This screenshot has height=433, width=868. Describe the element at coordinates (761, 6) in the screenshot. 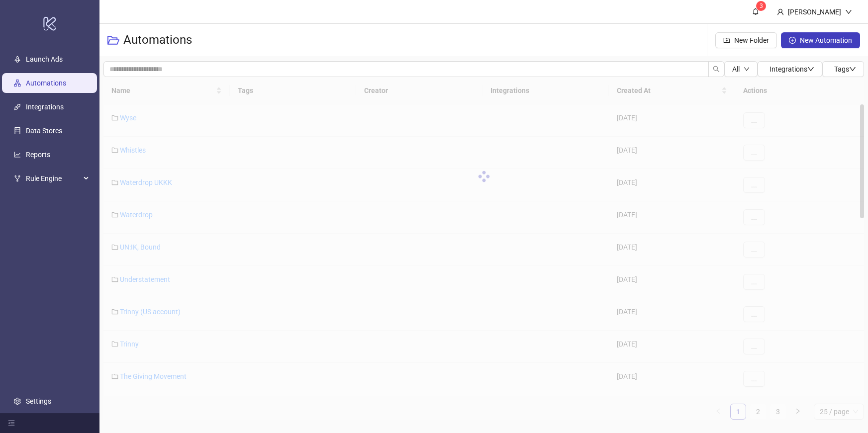

I see `span: 3` at that location.